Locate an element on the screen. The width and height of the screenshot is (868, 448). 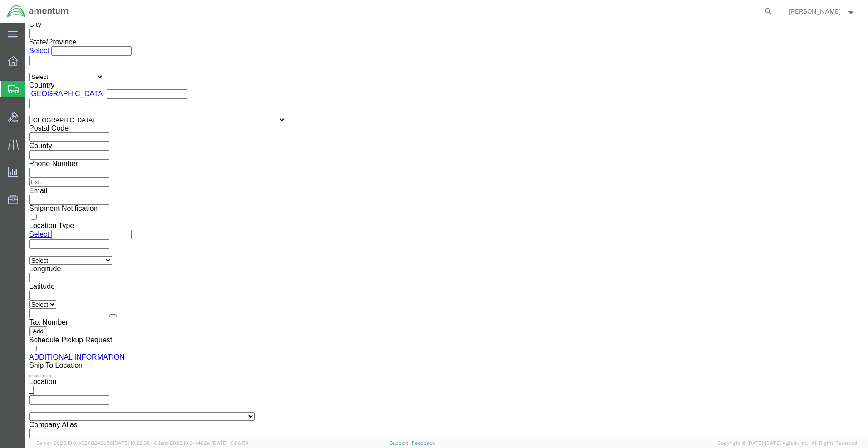
img: logo is located at coordinates (38, 12).